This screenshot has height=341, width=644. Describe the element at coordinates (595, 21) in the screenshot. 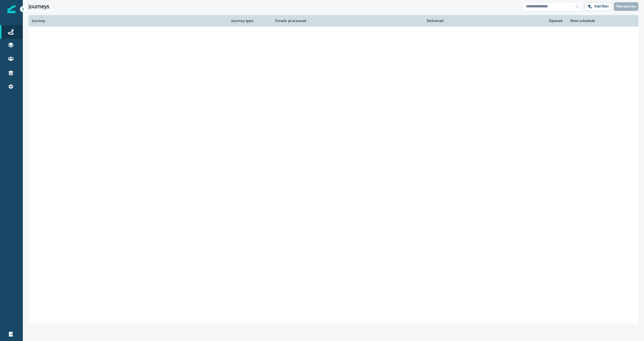

I see `div: Next schedule` at that location.